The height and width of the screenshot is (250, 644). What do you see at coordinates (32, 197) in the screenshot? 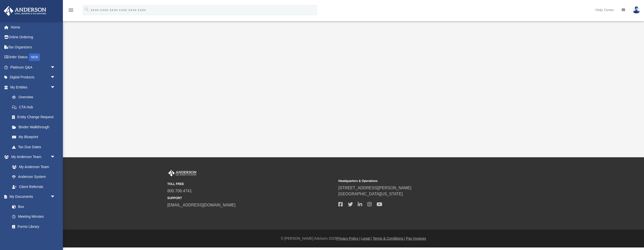
I see `a: My Documentsarrow_drop_down` at bounding box center [32, 197].